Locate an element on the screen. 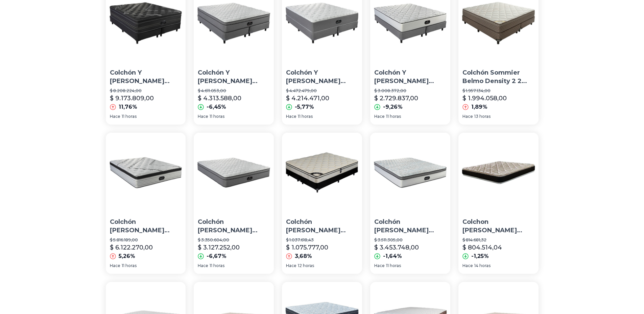 The height and width of the screenshot is (314, 644). p: $ 814.681,32 is located at coordinates (499, 240).